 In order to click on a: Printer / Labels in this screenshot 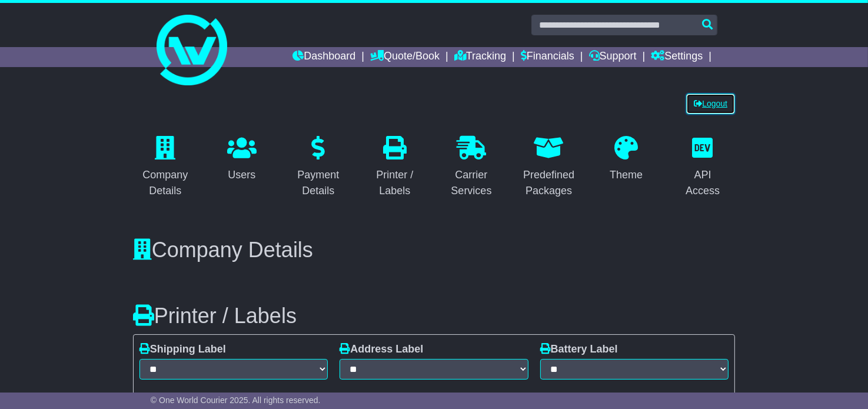, I will do `click(395, 167)`.